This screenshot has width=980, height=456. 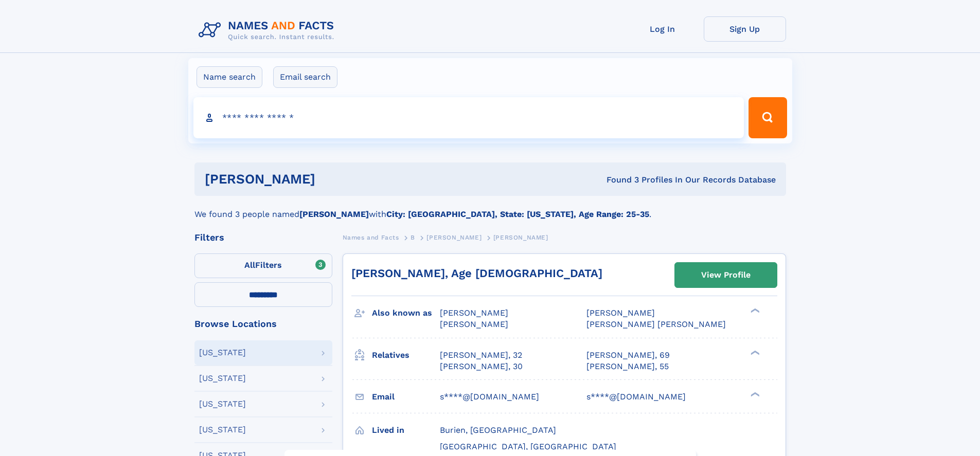 What do you see at coordinates (726, 275) in the screenshot?
I see `div: View Profile` at bounding box center [726, 275].